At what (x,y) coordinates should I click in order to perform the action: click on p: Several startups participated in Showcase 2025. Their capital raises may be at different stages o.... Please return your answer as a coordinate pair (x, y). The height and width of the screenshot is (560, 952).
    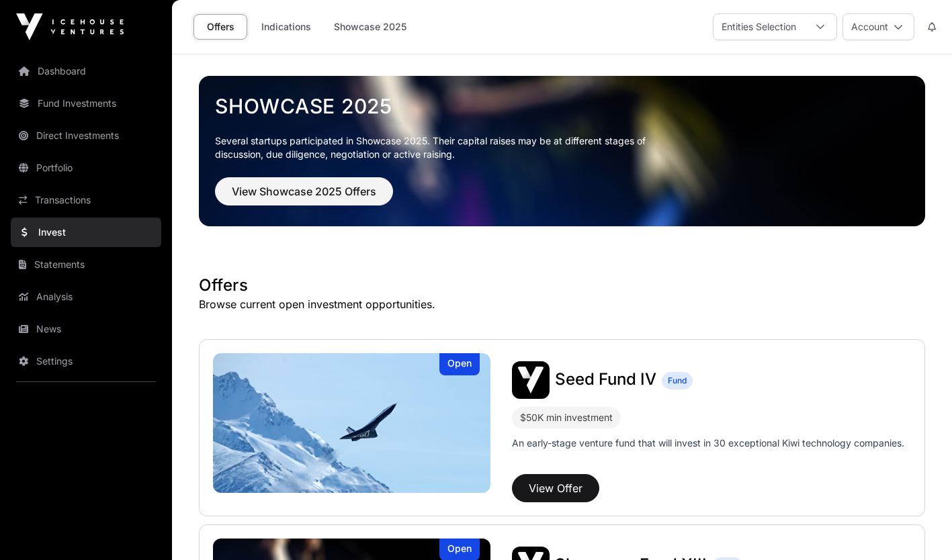
    Looking at the image, I should click on (441, 148).